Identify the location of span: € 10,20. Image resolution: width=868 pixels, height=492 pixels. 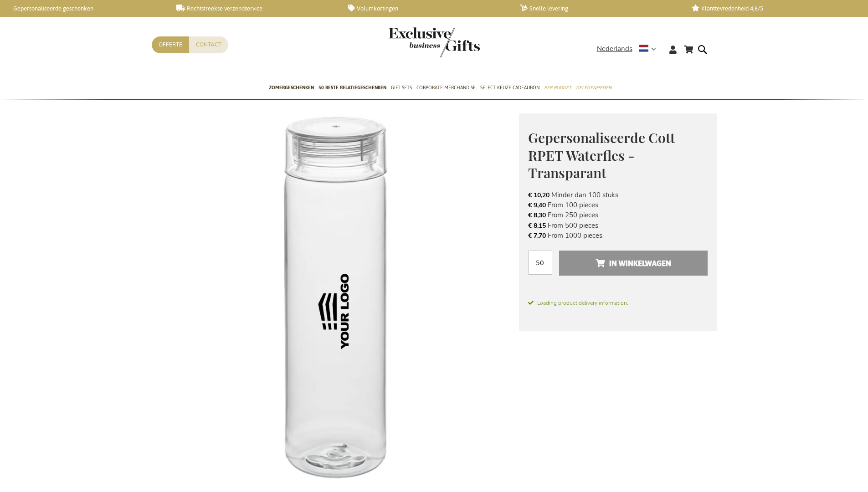
(539, 195).